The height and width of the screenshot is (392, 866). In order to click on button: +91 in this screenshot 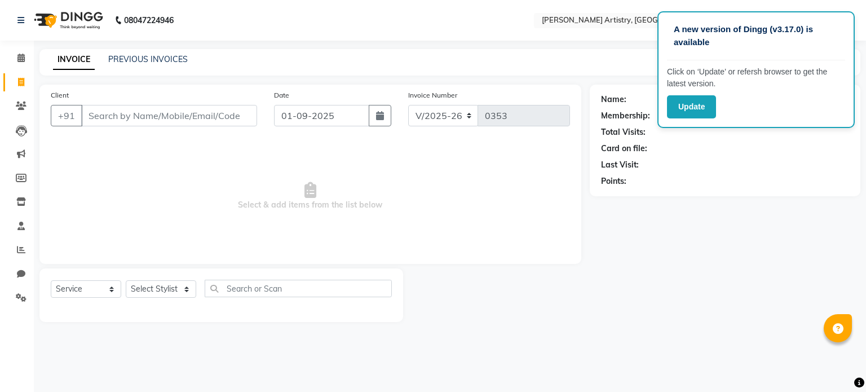, I will do `click(67, 116)`.